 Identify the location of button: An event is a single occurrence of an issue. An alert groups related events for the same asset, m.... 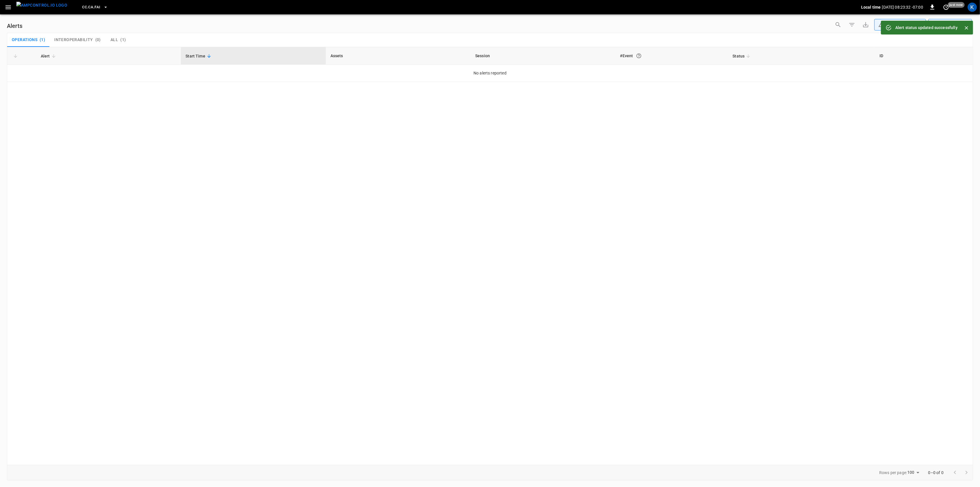
(639, 56).